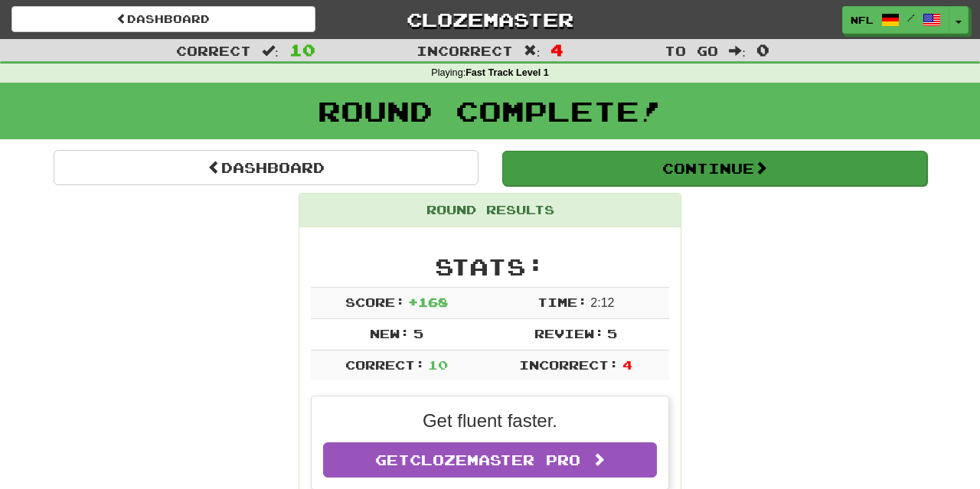 This screenshot has height=489, width=980. What do you see at coordinates (896, 20) in the screenshot?
I see `a: NFL /` at bounding box center [896, 20].